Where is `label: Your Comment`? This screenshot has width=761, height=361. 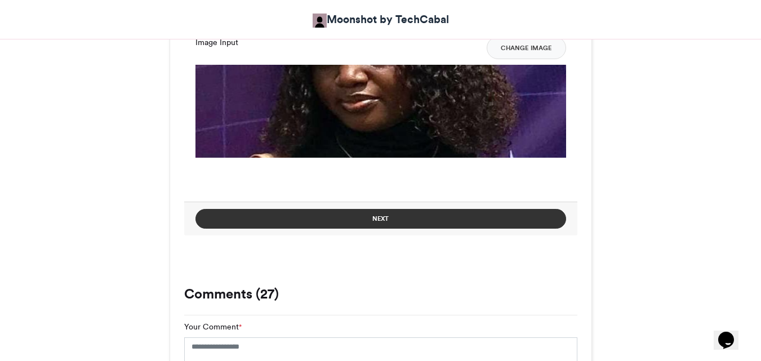
label: Your Comment is located at coordinates (213, 327).